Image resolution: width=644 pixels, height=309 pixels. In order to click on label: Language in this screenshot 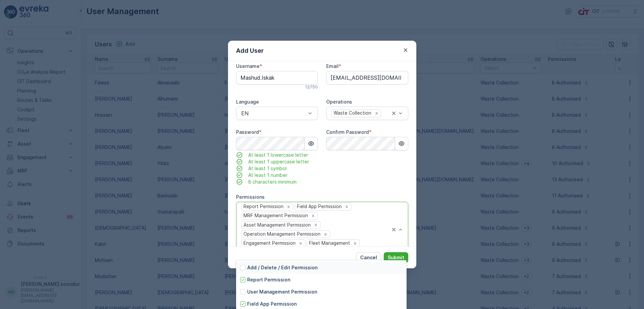, I will do `click(248, 102)`.